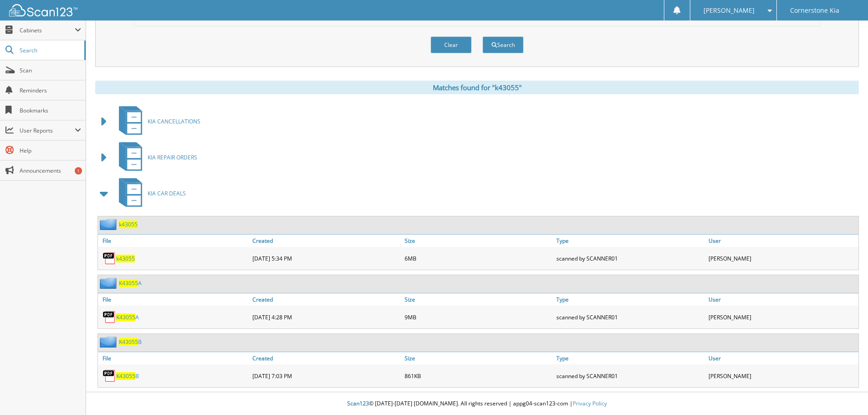  What do you see at coordinates (478, 376) in the screenshot?
I see `div: 861KB` at bounding box center [478, 376].